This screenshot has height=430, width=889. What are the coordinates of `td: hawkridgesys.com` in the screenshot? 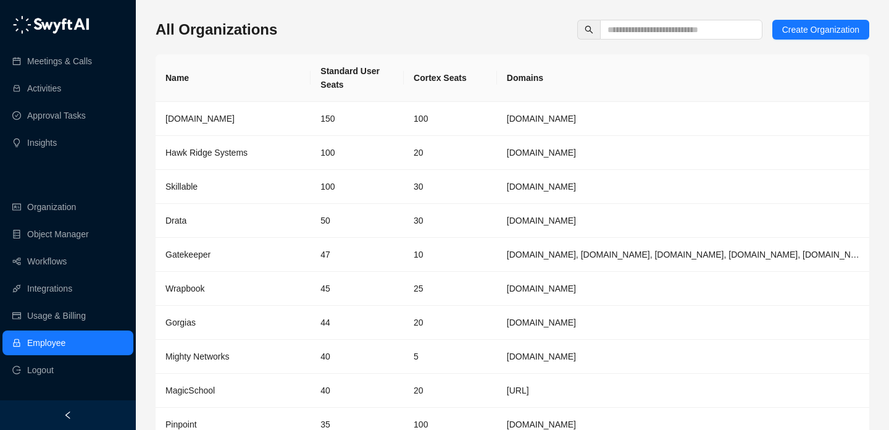 It's located at (683, 153).